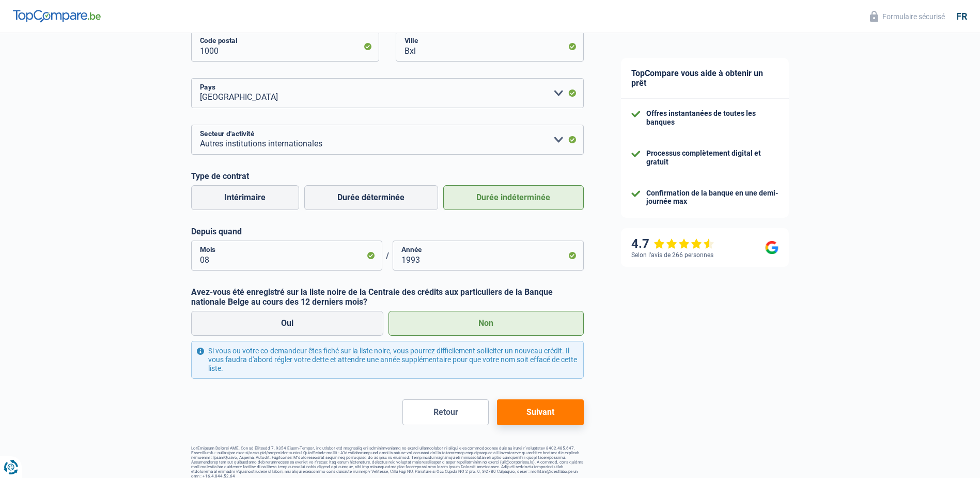  Describe the element at coordinates (705, 78) in the screenshot. I see `div: TopCompare vous aide à obtenir un prêt` at that location.